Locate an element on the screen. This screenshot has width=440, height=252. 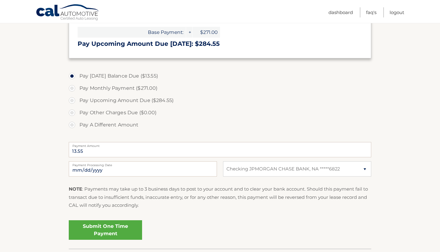
p: : Payments may take up to 3 business days to post to your account and to clear your bank account.... is located at coordinates (220, 197).